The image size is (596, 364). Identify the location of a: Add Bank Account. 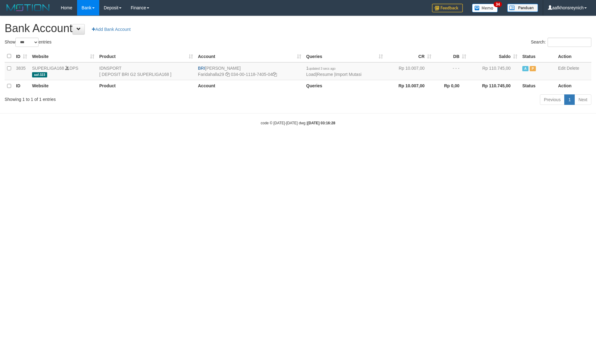
(111, 29).